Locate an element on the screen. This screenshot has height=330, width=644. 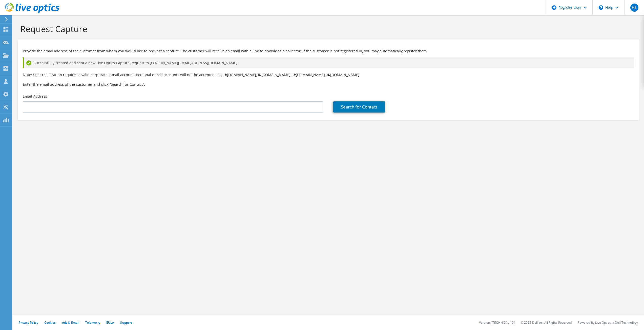
p: Note: User registration requires a valid corporate e-mail account. Personal e-mail accounts will ... is located at coordinates (328, 75).